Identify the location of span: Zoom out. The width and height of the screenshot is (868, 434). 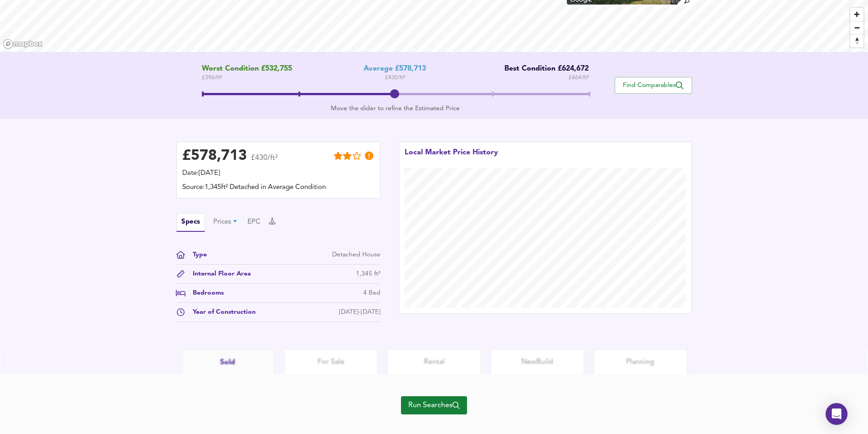
(857, 28).